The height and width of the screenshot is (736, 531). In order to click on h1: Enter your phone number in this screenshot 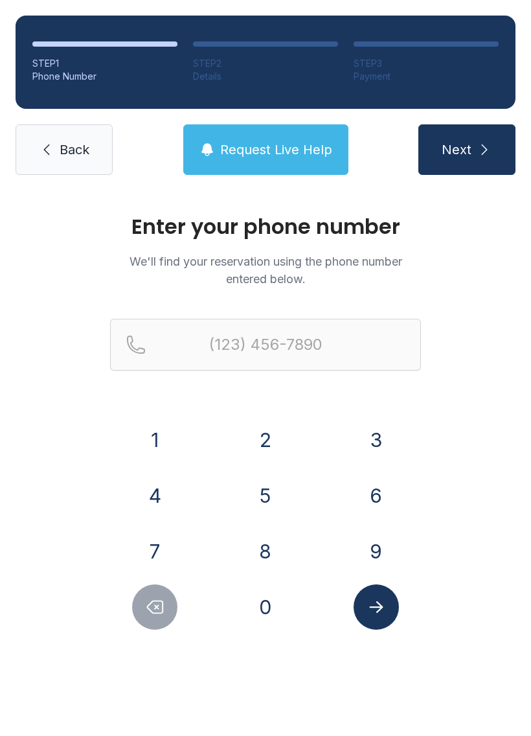, I will do `click(266, 227)`.